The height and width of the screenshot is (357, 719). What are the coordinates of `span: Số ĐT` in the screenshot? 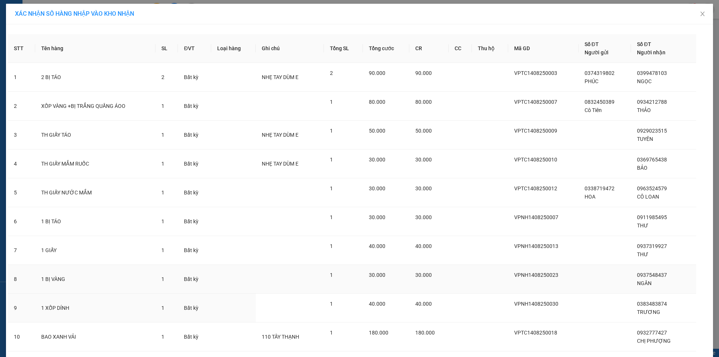 It's located at (592, 44).